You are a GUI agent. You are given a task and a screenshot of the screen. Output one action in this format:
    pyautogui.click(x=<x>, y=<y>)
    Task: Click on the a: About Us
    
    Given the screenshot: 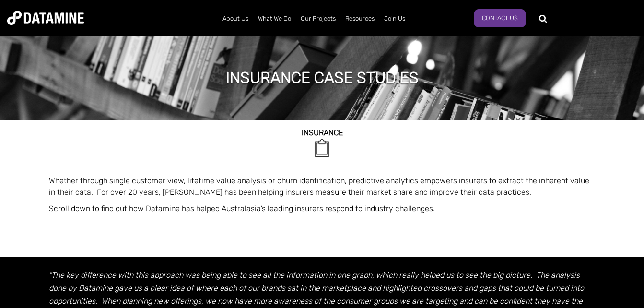 What is the action you would take?
    pyautogui.click(x=236, y=19)
    